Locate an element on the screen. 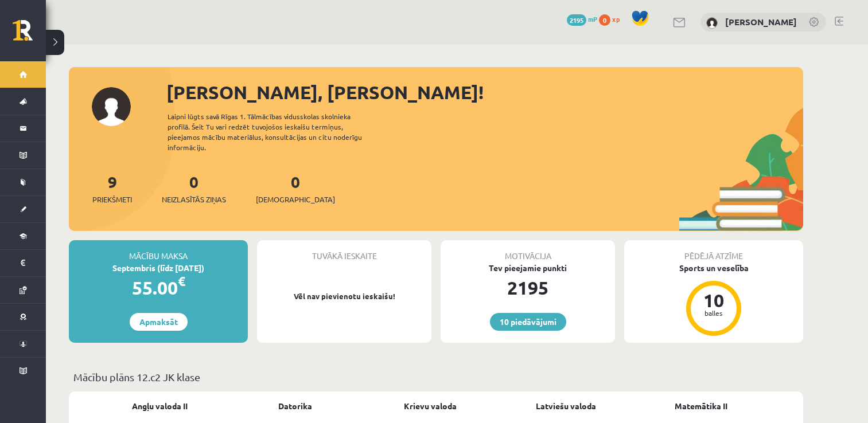  p: Vēl nav pievienotu ieskaišu! is located at coordinates (344, 296).